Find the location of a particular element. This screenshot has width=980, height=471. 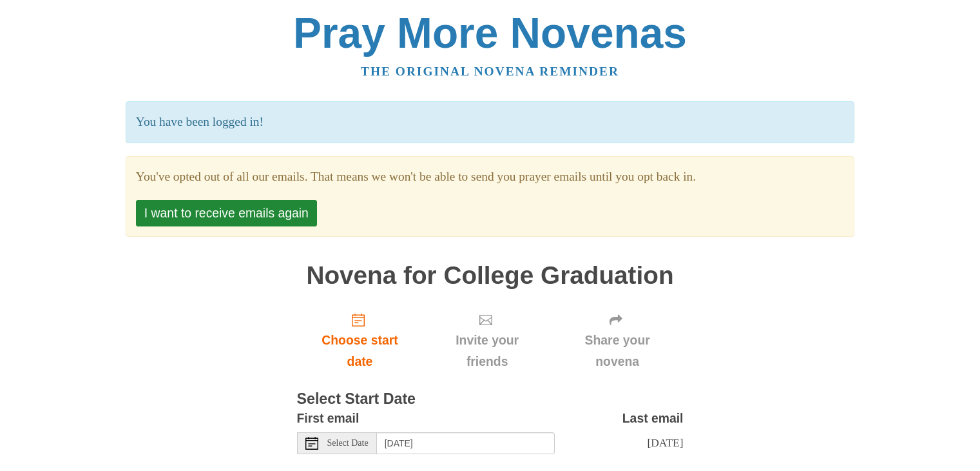

span: Invite your friends is located at coordinates (486, 351).